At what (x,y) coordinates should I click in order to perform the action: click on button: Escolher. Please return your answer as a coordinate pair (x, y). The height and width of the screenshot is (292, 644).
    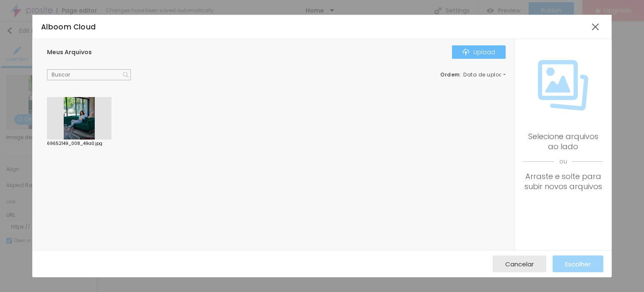
    Looking at the image, I should click on (578, 264).